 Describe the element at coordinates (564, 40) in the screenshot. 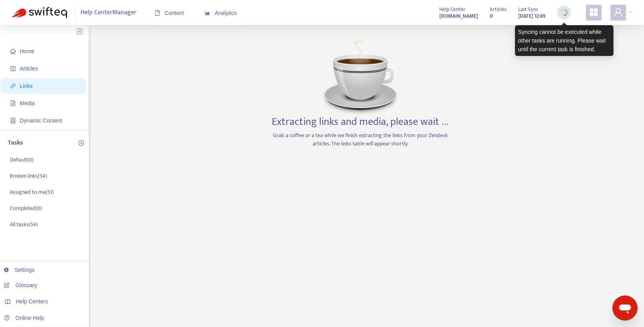

I see `div: Syncing cannot be executed while other tasks are running. Please wait until the current task is f...` at that location.